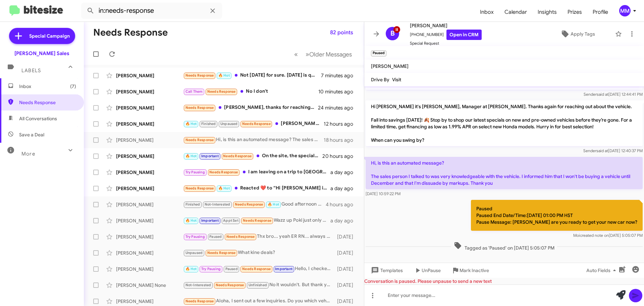  I want to click on span: Profile, so click(601, 12).